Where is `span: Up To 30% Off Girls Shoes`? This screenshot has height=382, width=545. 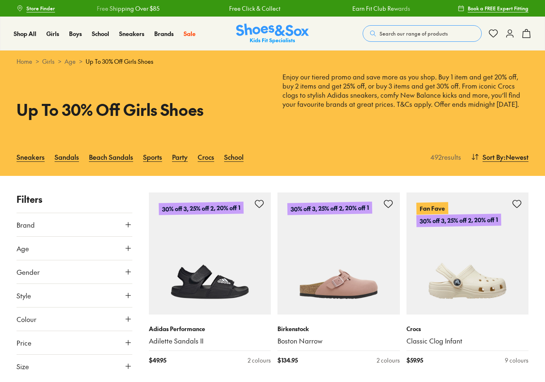 span: Up To 30% Off Girls Shoes is located at coordinates (120, 61).